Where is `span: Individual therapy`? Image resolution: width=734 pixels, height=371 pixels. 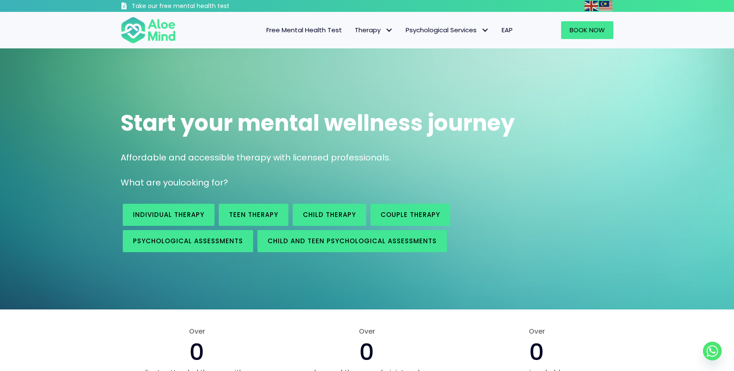
span: Individual therapy is located at coordinates (169, 214).